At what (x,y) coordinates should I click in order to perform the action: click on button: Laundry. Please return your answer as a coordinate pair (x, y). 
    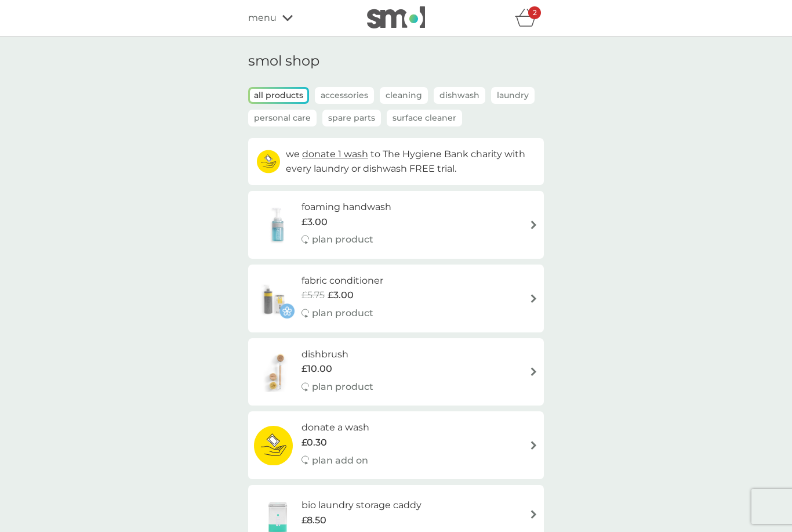
    Looking at the image, I should click on (512, 96).